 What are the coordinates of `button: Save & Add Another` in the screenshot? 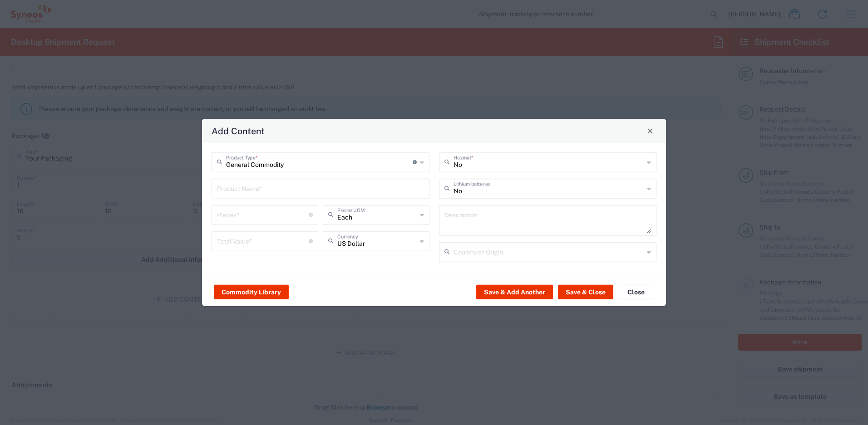 It's located at (515, 293).